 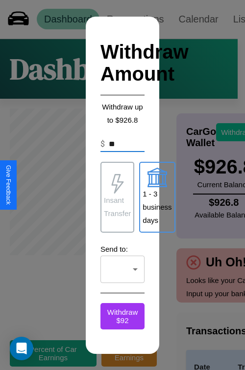 I want to click on div: Open Intercom Messenger, so click(x=22, y=349).